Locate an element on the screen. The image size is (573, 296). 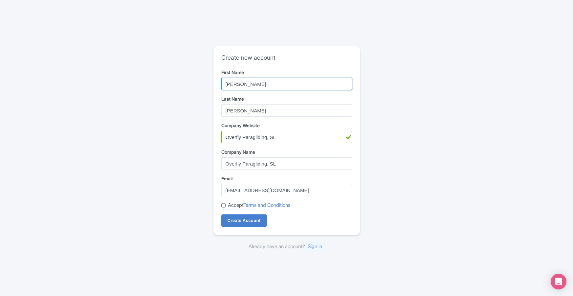
label: Company Name is located at coordinates (287, 152).